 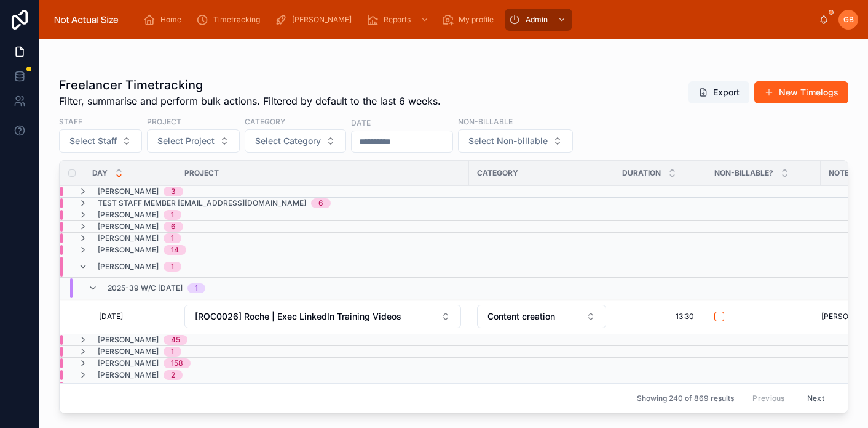 I want to click on div: 2, so click(x=172, y=375).